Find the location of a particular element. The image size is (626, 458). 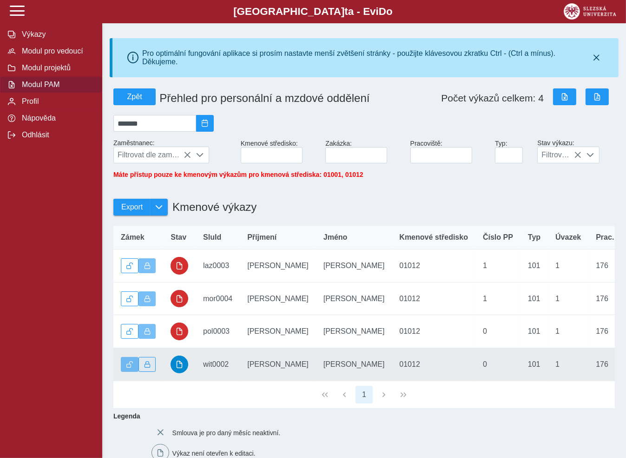

span: Odhlásit is located at coordinates (57, 135).